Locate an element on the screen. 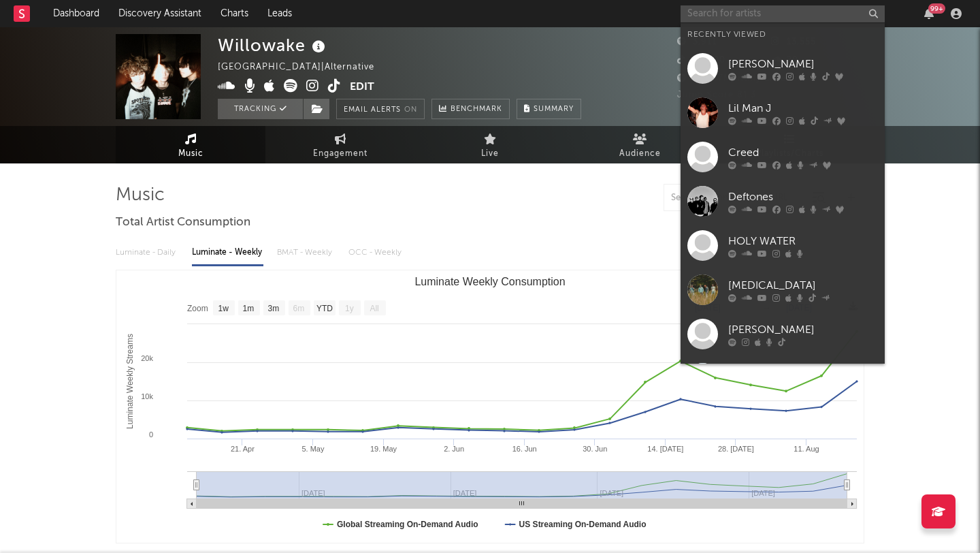  div: Creed is located at coordinates (803, 152).